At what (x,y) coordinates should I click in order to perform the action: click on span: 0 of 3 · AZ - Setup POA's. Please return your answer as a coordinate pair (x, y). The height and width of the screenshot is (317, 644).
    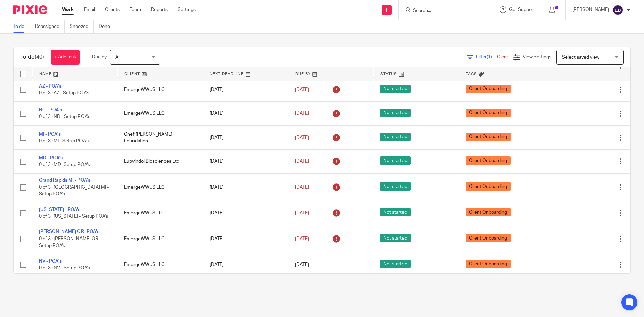
    Looking at the image, I should click on (64, 92).